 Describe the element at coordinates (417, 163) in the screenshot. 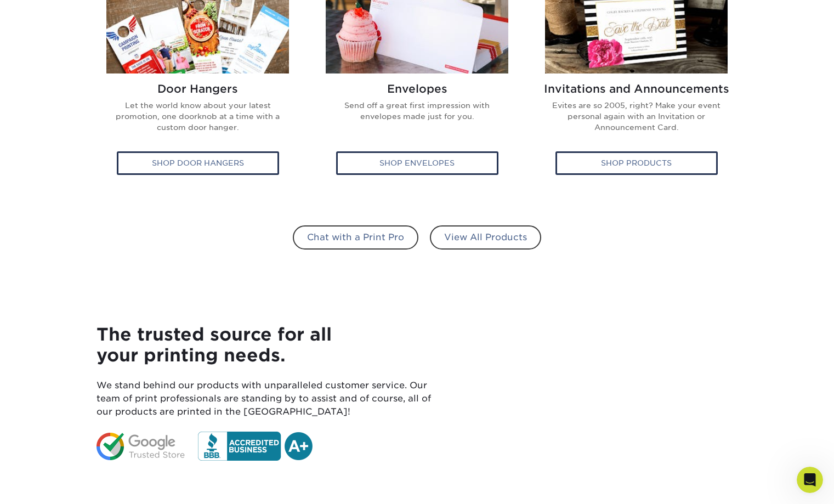

I see `div: Shop Envelopes` at that location.